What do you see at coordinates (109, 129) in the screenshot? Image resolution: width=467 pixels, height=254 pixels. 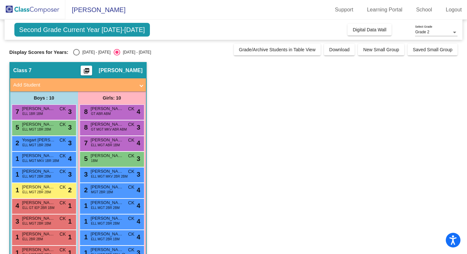 I see `span: GT MGT MKV ABR ABM` at bounding box center [109, 129].